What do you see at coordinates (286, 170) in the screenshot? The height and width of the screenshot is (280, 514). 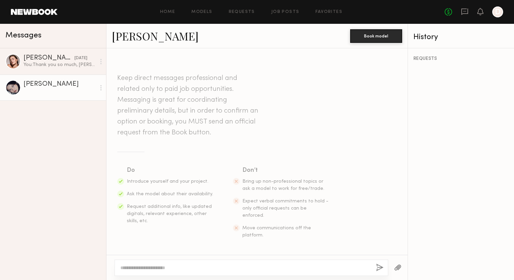 I see `div: Don’t` at bounding box center [286, 170].